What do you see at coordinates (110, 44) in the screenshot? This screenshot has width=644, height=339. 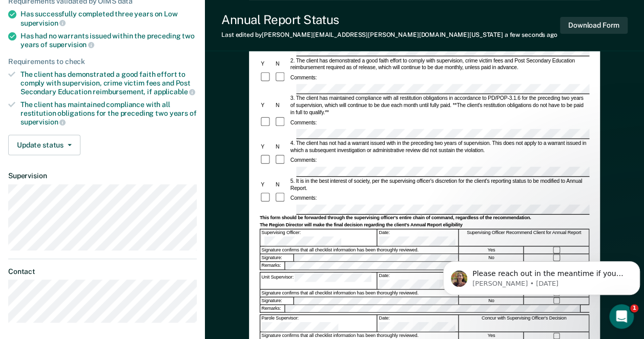 I see `p: Message from Rajan, sent 5d ago` at bounding box center [110, 44].